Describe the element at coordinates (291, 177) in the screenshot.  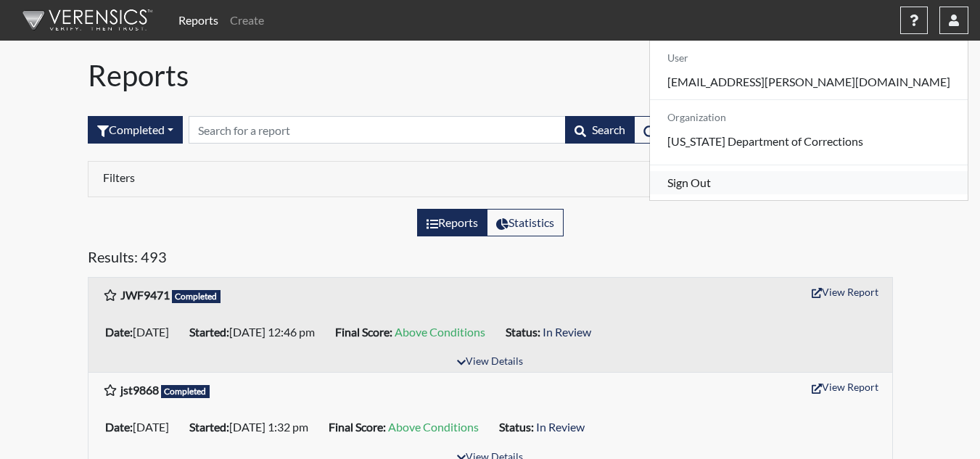
I see `h6: Filters` at that location.